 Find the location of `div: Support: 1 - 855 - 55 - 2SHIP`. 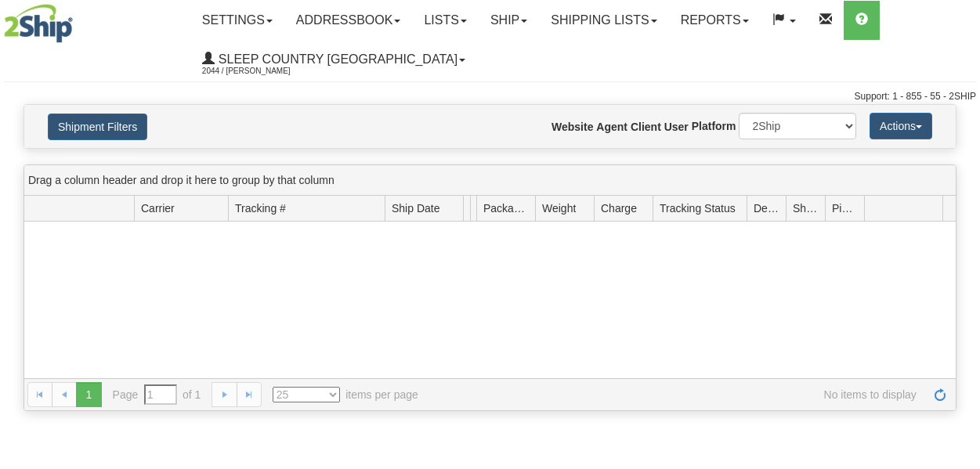

div: Support: 1 - 855 - 55 - 2SHIP is located at coordinates (490, 97).